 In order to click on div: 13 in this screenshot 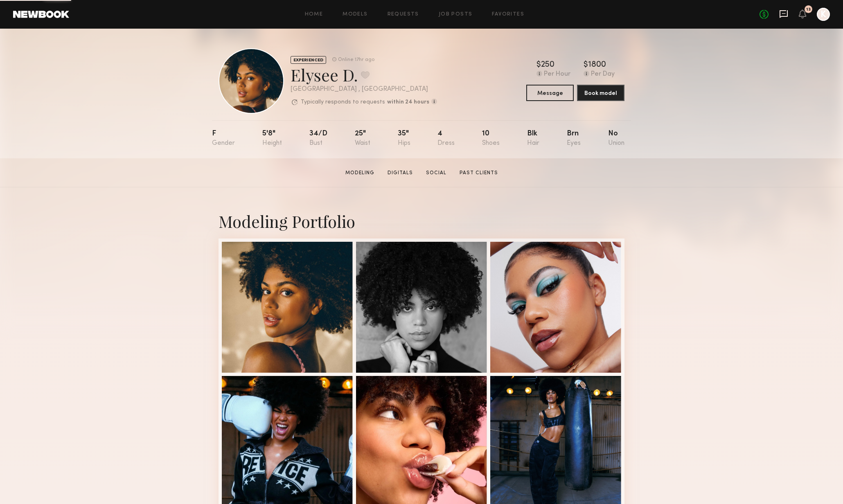, I will do `click(808, 9)`.